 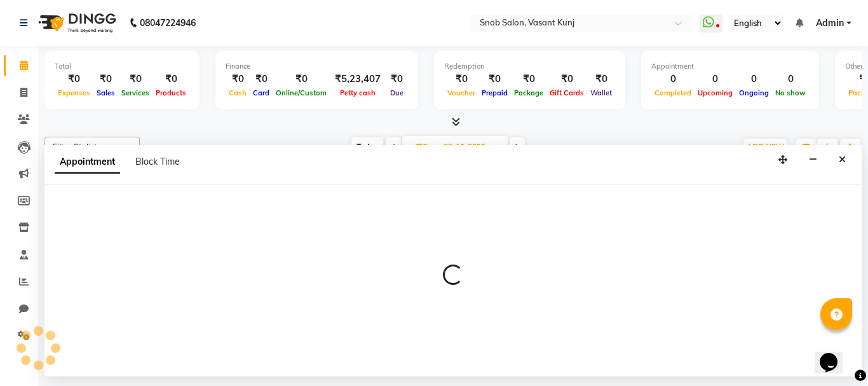 What do you see at coordinates (87, 163) in the screenshot?
I see `span: Appointment` at bounding box center [87, 163].